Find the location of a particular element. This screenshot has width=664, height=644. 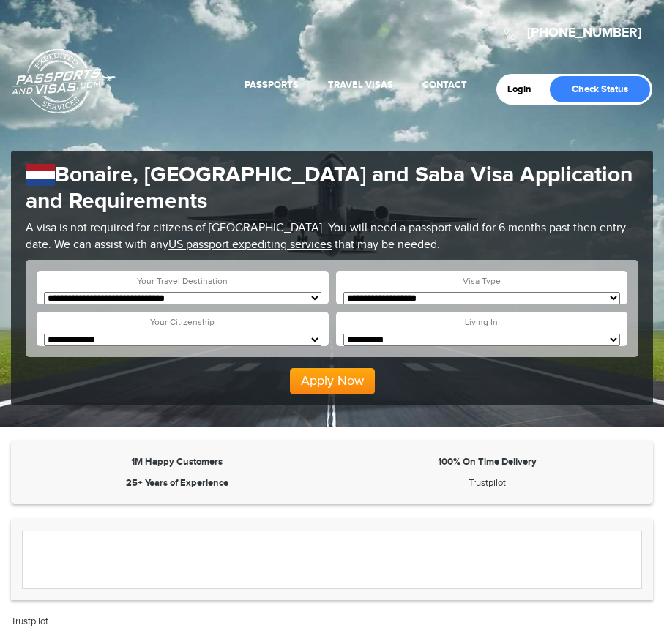

label: Your Citizenship is located at coordinates (183, 322).